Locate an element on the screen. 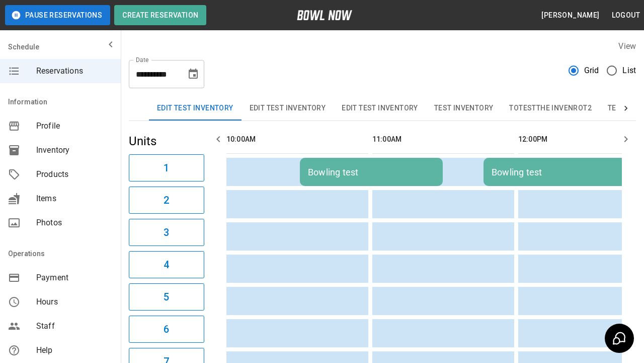 The image size is (644, 363). button: Create Reservation is located at coordinates (160, 15).